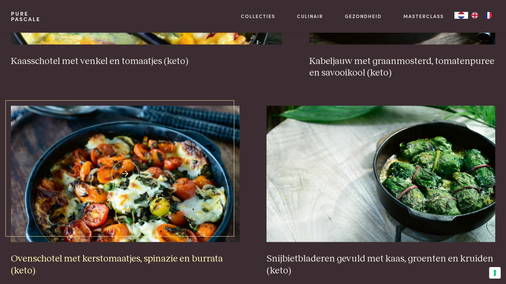 The height and width of the screenshot is (284, 506). What do you see at coordinates (125, 191) in the screenshot?
I see `a: Ovenschotel met kerstomaatjes, spinazie en burrata (keto) Ovenschotel met kerstomaatjes, spinazie...` at bounding box center [125, 191].